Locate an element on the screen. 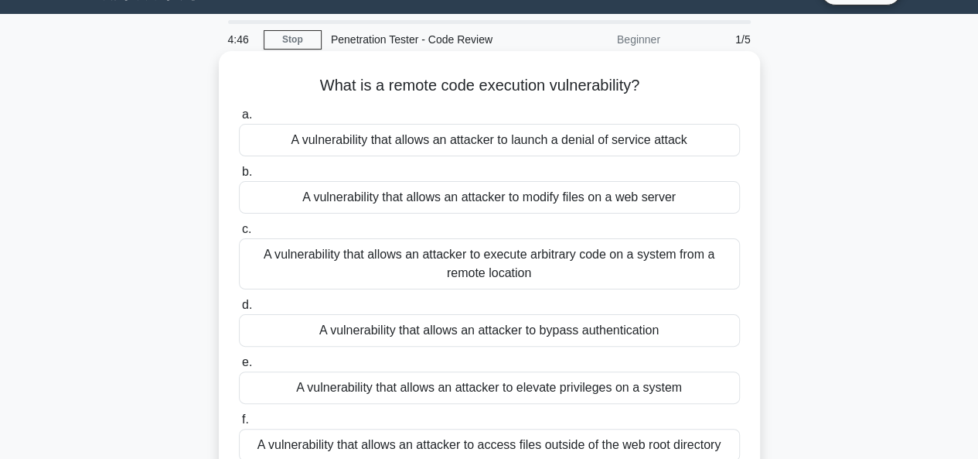  h5: What is a remote code execution vulnerability? is located at coordinates (490, 86).